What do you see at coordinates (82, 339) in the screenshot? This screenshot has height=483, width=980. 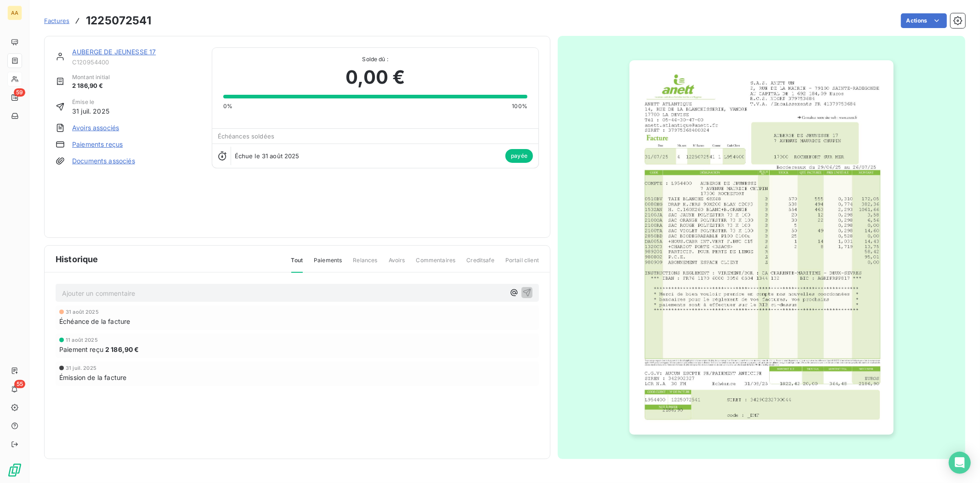 I see `span: 11 août 2025` at bounding box center [82, 339].